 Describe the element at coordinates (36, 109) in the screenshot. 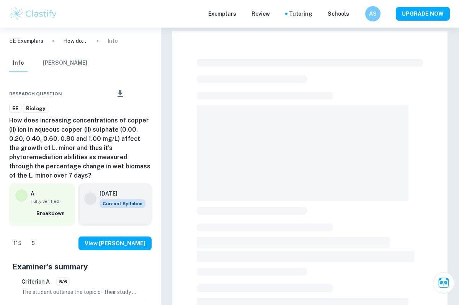

I see `span: Biology` at that location.